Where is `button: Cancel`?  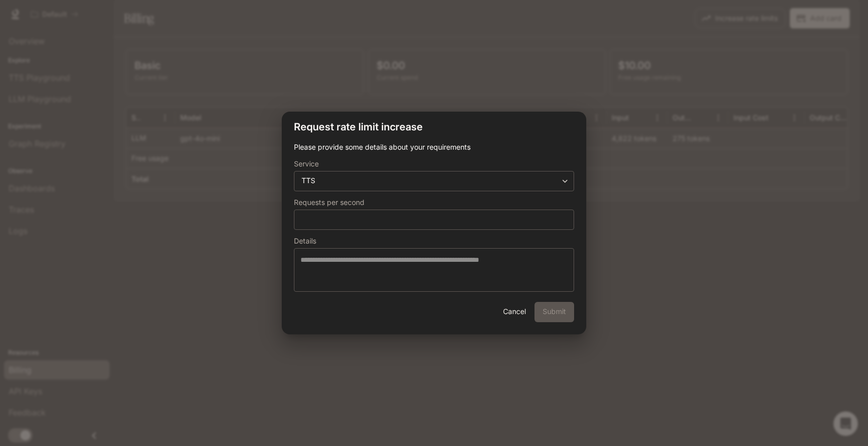
button: Cancel is located at coordinates (514, 312).